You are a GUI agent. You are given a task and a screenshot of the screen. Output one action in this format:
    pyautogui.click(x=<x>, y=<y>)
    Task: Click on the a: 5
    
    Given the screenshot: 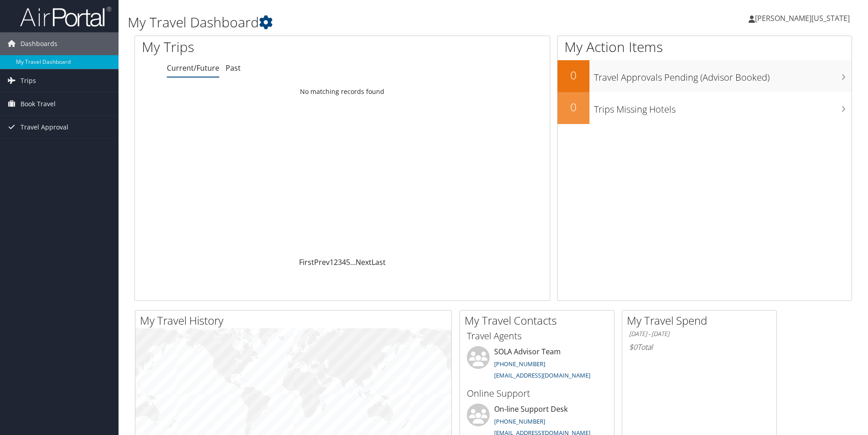 What is the action you would take?
    pyautogui.click(x=347, y=262)
    